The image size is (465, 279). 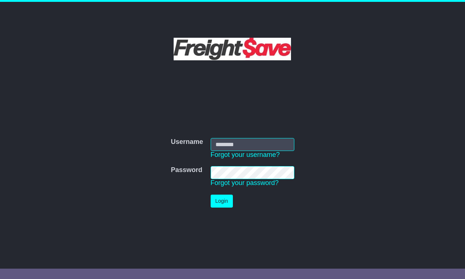 What do you see at coordinates (187, 142) in the screenshot?
I see `label: Username` at bounding box center [187, 142].